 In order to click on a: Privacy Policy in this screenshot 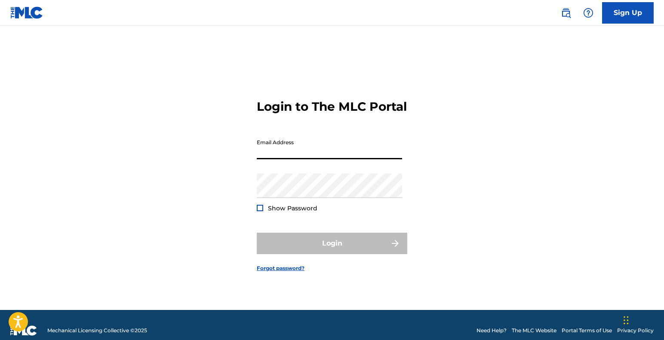, I will do `click(635, 331)`.